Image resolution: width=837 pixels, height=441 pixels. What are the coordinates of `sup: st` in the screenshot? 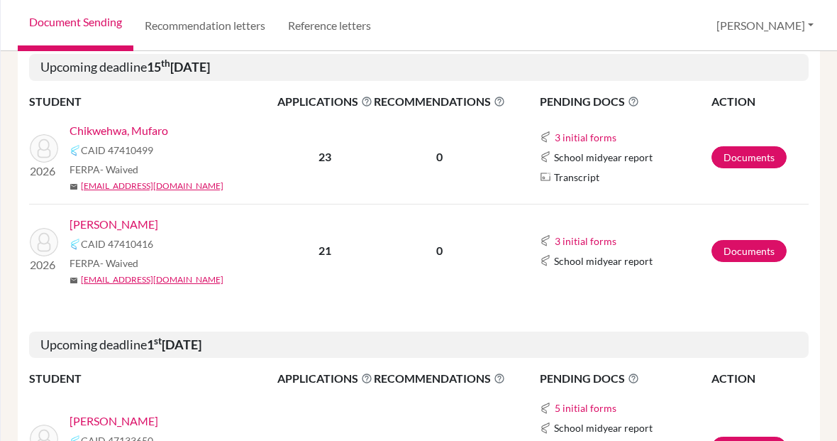 It's located at (157, 341).